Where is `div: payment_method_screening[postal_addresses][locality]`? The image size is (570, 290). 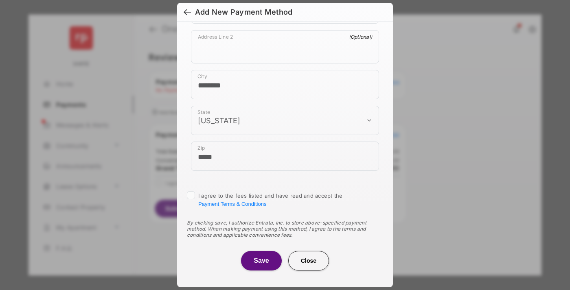
div: payment_method_screening[postal_addresses][locality] is located at coordinates (285, 85).